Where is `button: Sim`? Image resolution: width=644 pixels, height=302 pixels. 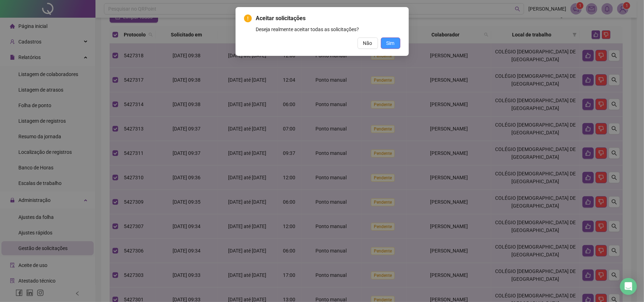
button: Sim is located at coordinates (391, 43).